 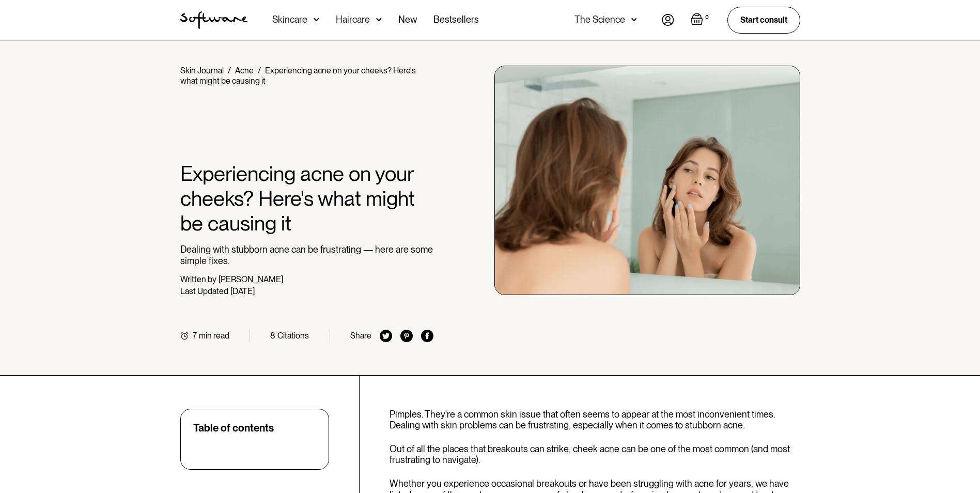 I want to click on a: Skin Journal, so click(x=202, y=70).